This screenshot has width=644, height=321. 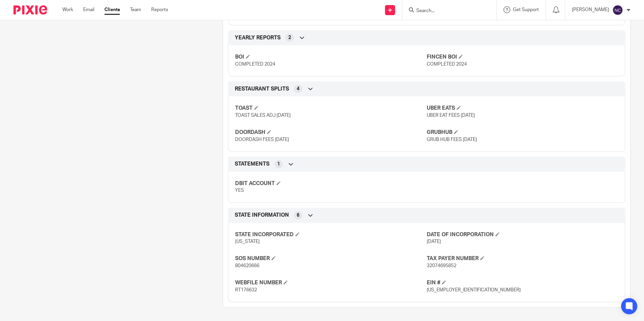 What do you see at coordinates (239, 191) in the screenshot?
I see `span: YES` at bounding box center [239, 191].